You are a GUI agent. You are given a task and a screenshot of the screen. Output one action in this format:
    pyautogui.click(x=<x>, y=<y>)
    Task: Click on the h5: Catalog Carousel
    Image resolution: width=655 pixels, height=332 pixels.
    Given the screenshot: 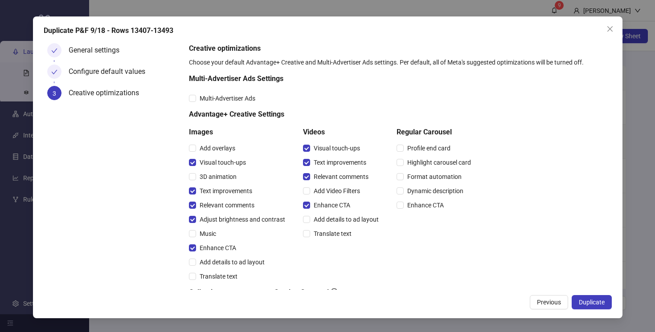 What is the action you would take?
    pyautogui.click(x=326, y=293)
    